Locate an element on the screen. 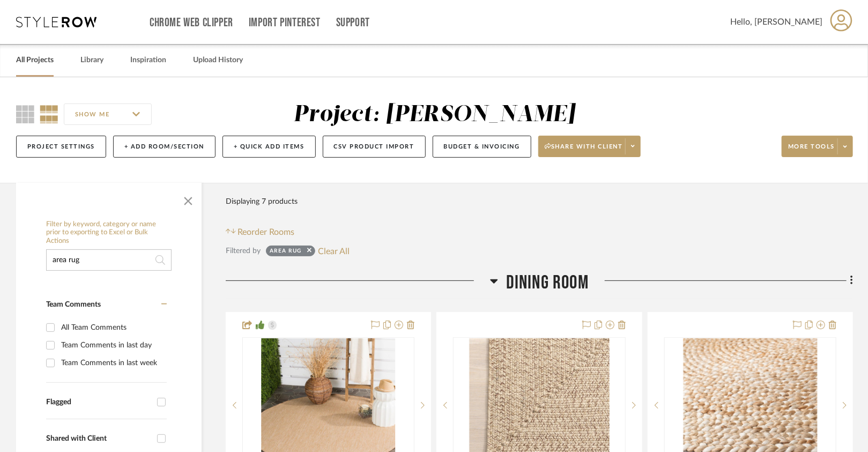 This screenshot has width=868, height=452. div: All Team Comments is located at coordinates (112, 328).